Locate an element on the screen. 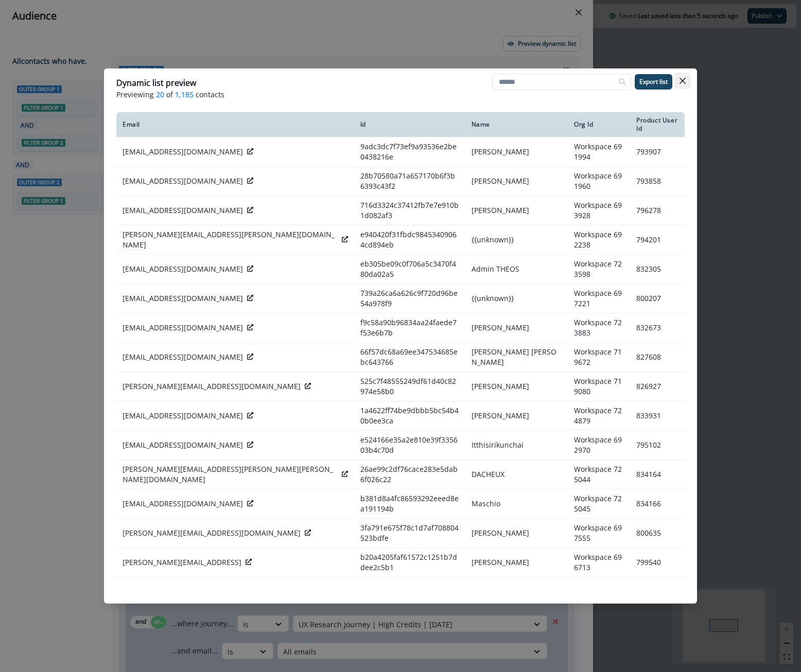 Image resolution: width=801 pixels, height=672 pixels. td: 66f57dc68a69ee347534685ebc643766 is located at coordinates (410, 357).